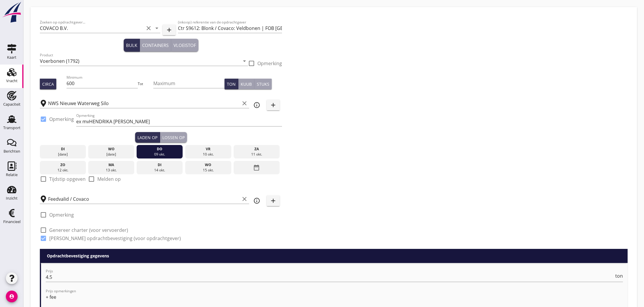  Describe the element at coordinates (231, 84) in the screenshot. I see `div: Ton` at that location.